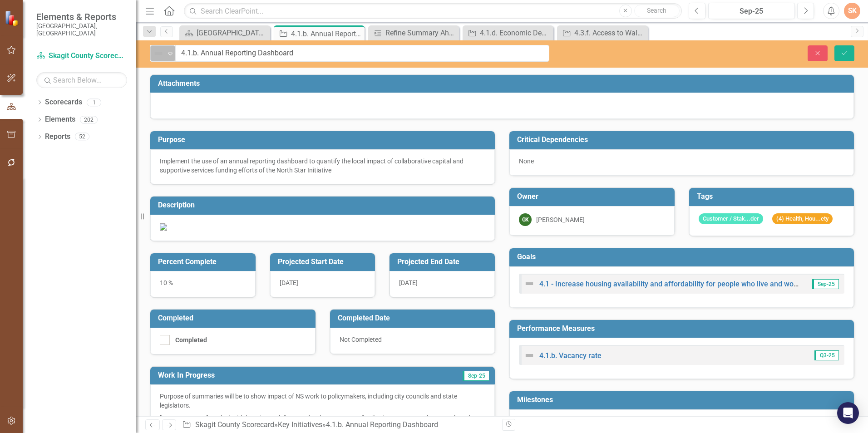 The image size is (868, 433). What do you see at coordinates (300, 424) in the screenshot?
I see `a: Key Initiatives` at bounding box center [300, 424].